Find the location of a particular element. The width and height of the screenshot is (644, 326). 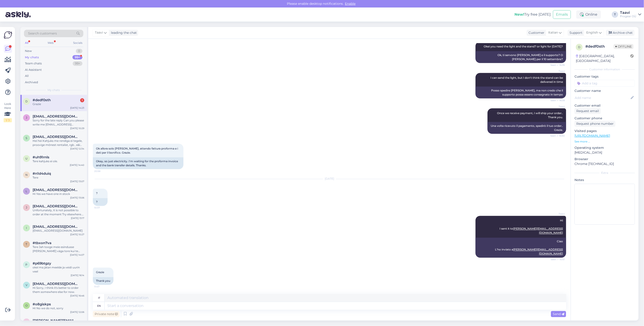

div: 0 is located at coordinates (79, 51).